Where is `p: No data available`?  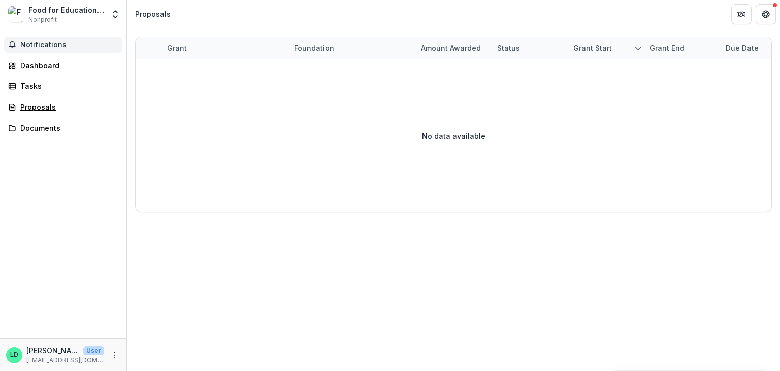
p: No data available is located at coordinates (453, 136).